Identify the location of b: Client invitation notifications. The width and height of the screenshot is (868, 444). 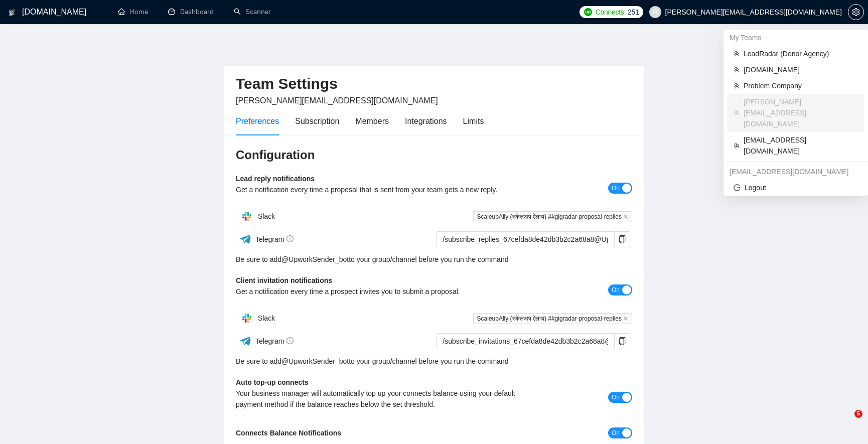
(284, 280).